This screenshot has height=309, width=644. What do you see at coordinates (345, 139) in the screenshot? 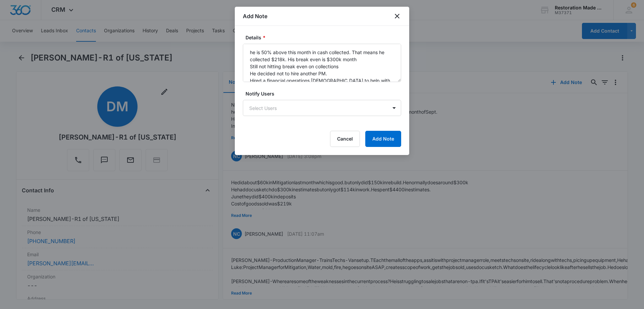
I see `button: Cancel` at bounding box center [345, 139].